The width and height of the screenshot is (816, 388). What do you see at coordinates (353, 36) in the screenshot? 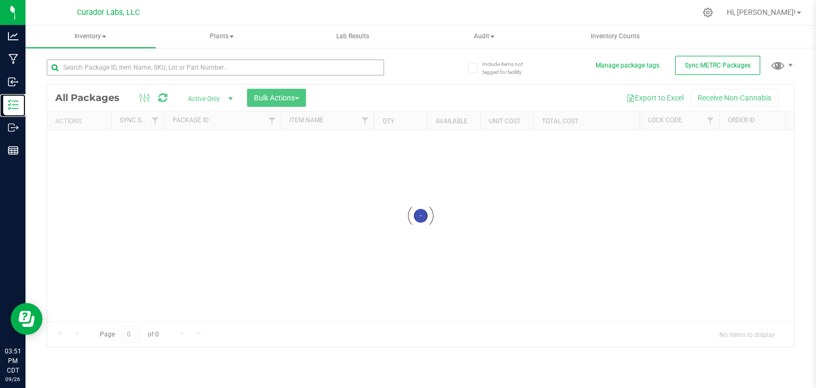
I see `span: Lab Results` at bounding box center [353, 36].